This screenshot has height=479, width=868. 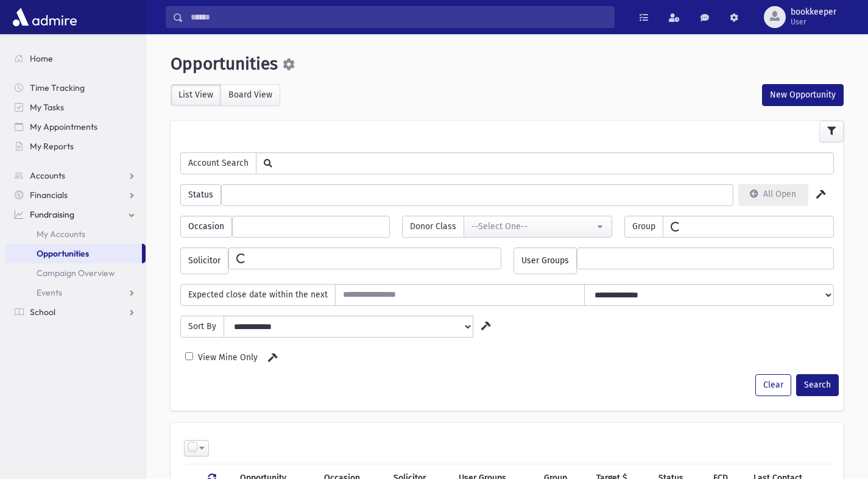 I want to click on a: Opportunities, so click(x=73, y=253).